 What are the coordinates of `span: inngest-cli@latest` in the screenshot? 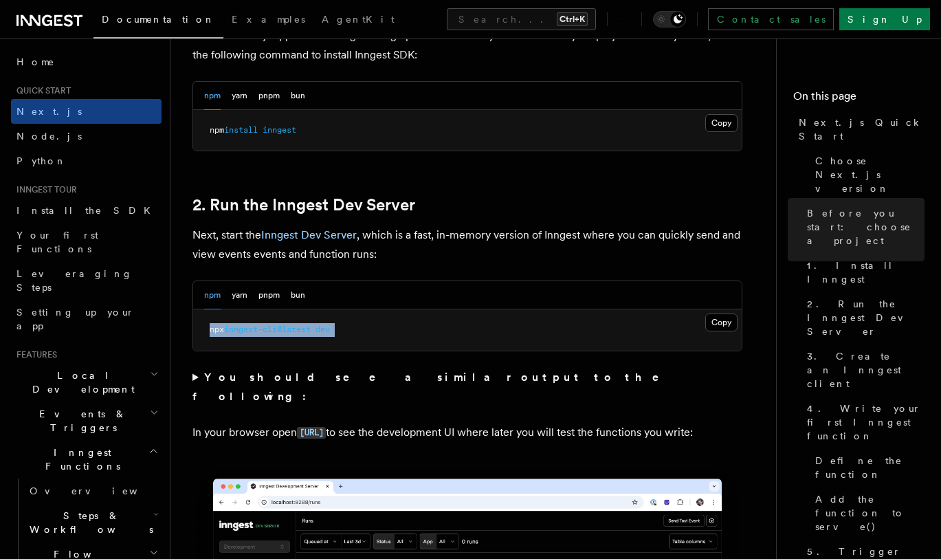 It's located at (267, 329).